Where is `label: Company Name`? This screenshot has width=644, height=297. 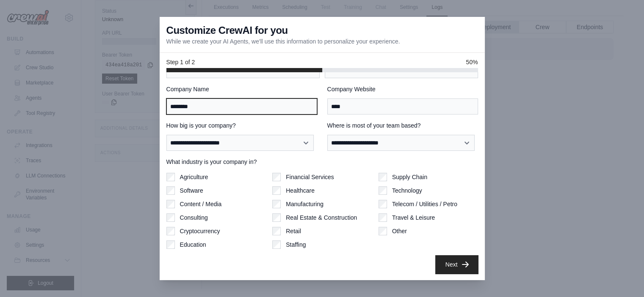
label: Company Name is located at coordinates (242, 89).